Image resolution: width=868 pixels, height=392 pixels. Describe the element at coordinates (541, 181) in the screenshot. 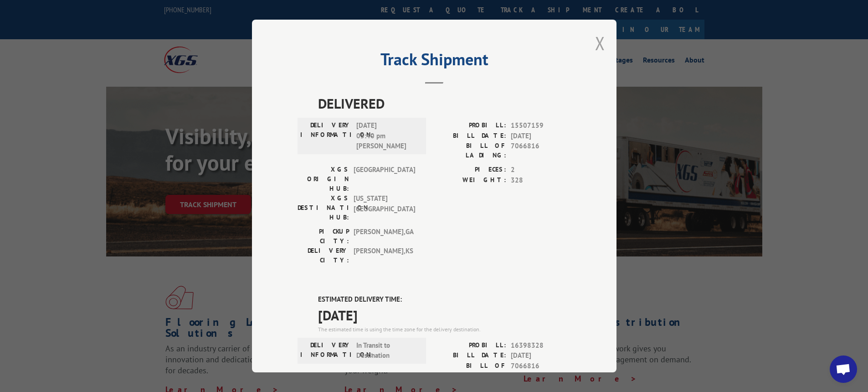

I see `span: 328` at that location.